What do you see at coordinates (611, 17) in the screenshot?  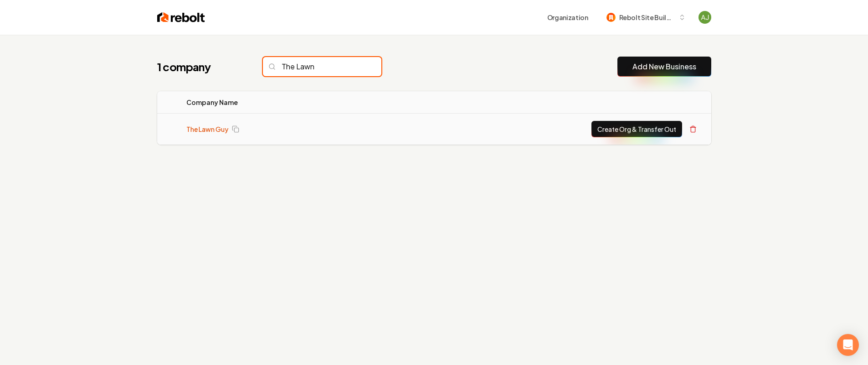 I see `img: Rebolt Site Builder` at bounding box center [611, 17].